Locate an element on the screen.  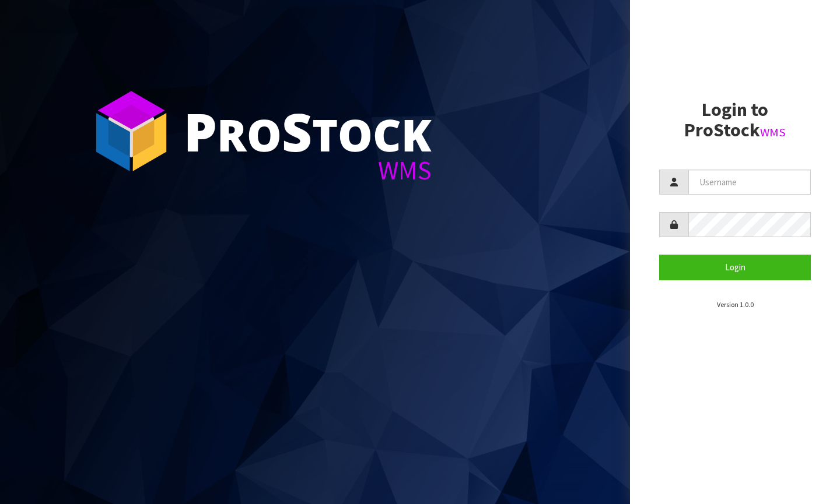
div: ro tock is located at coordinates (307, 131).